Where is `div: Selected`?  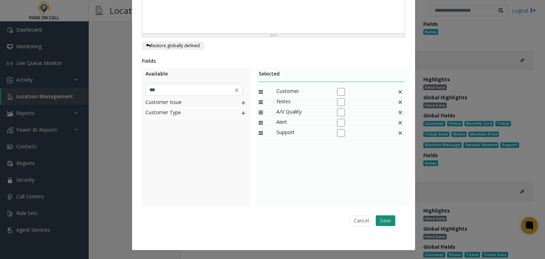
div: Selected is located at coordinates (332, 76).